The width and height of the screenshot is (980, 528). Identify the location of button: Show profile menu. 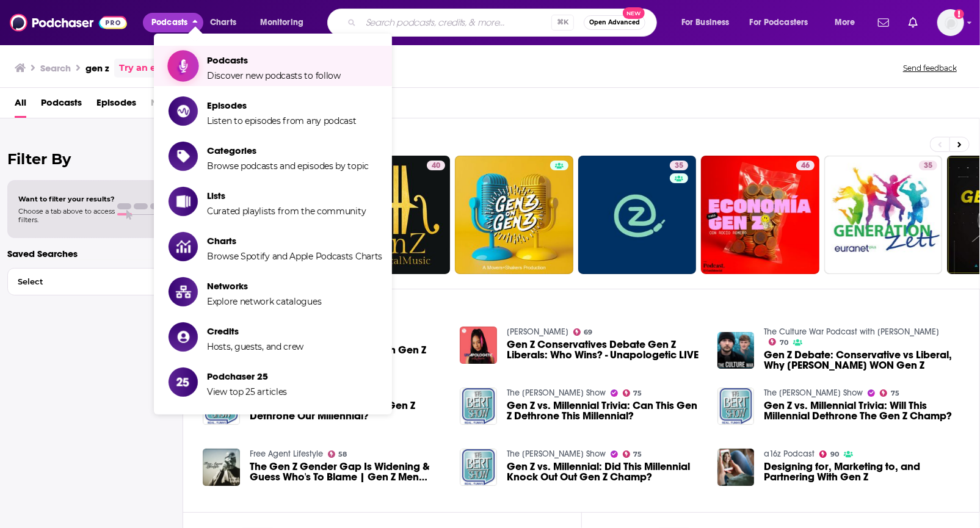
(951, 22).